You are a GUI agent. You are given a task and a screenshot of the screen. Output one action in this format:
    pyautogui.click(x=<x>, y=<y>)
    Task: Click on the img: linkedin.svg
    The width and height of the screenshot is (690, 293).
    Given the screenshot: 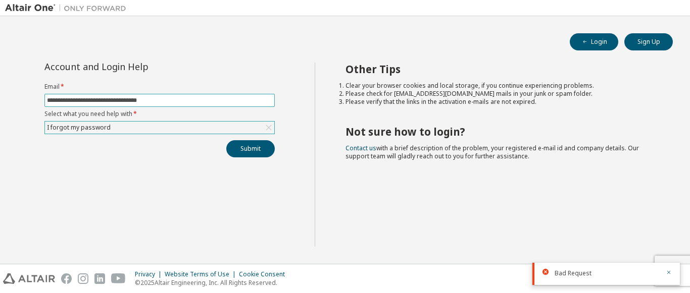 What is the action you would take?
    pyautogui.click(x=99, y=279)
    